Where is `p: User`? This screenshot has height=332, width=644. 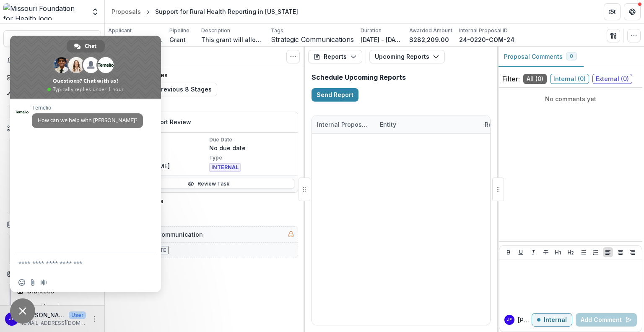 p: User is located at coordinates (77, 315).